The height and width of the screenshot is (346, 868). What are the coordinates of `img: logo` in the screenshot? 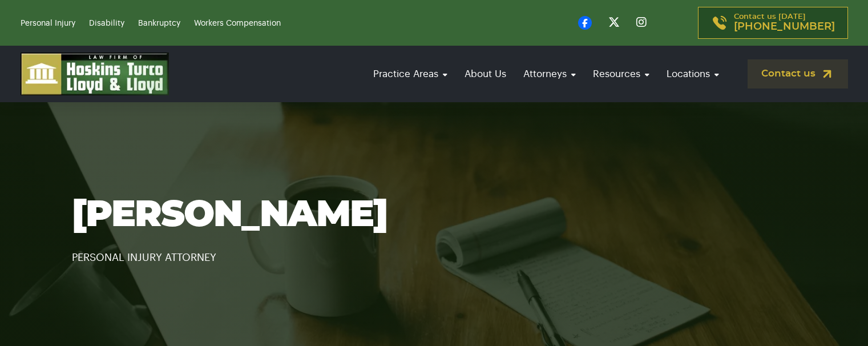 It's located at (95, 74).